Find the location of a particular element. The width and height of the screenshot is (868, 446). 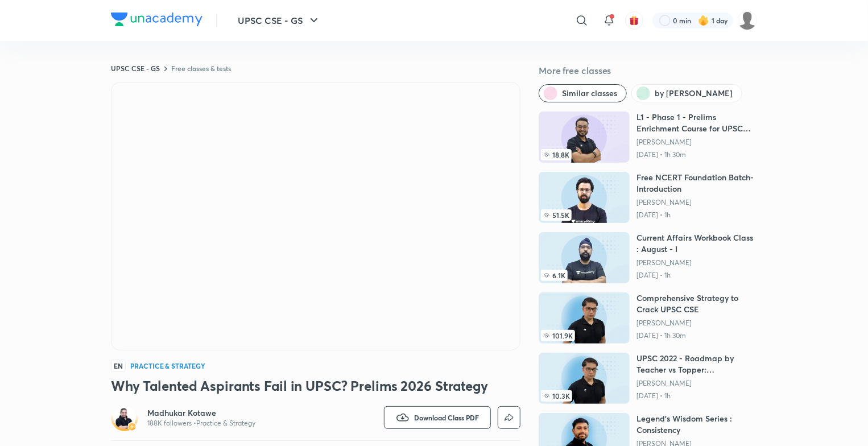

button: UPSC CSE - GS is located at coordinates (279, 20).